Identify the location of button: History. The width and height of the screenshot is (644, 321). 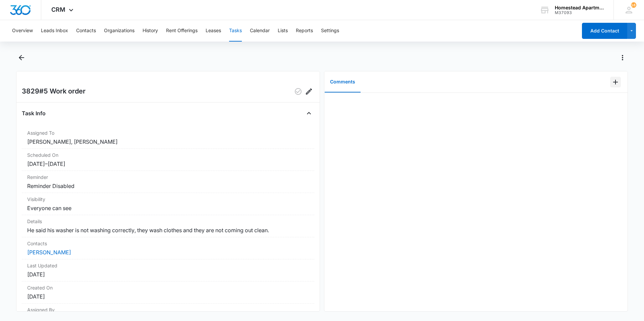
(150, 31).